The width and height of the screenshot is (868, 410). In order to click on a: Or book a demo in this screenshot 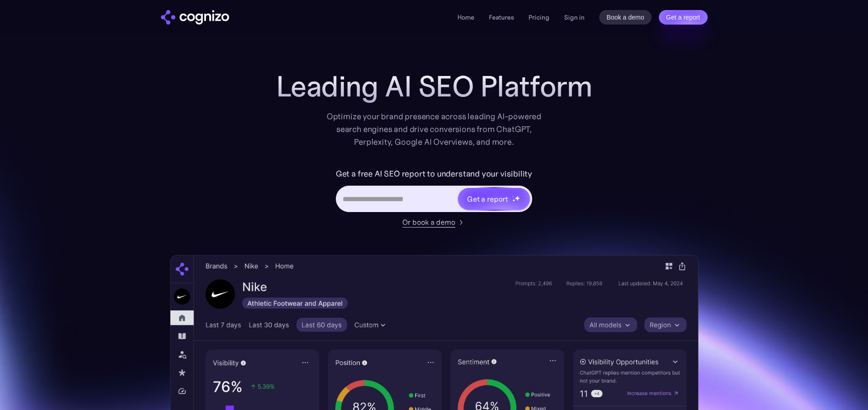, I will do `click(434, 222)`.